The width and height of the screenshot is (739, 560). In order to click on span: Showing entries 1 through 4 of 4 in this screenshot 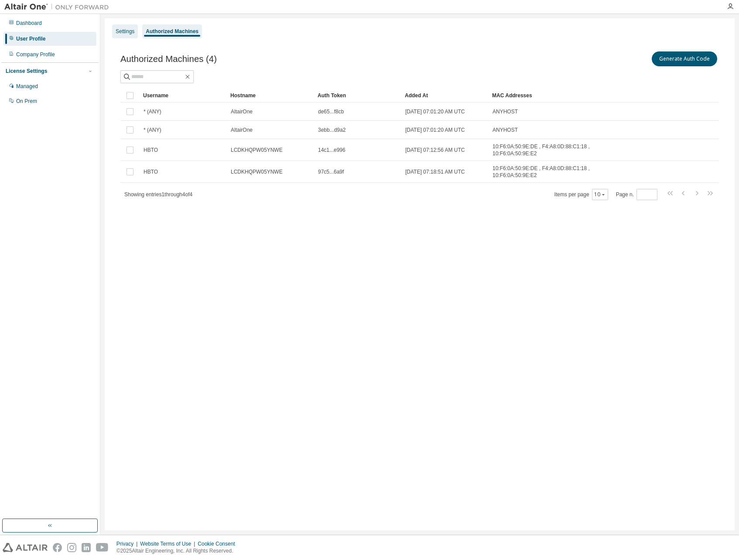, I will do `click(158, 195)`.